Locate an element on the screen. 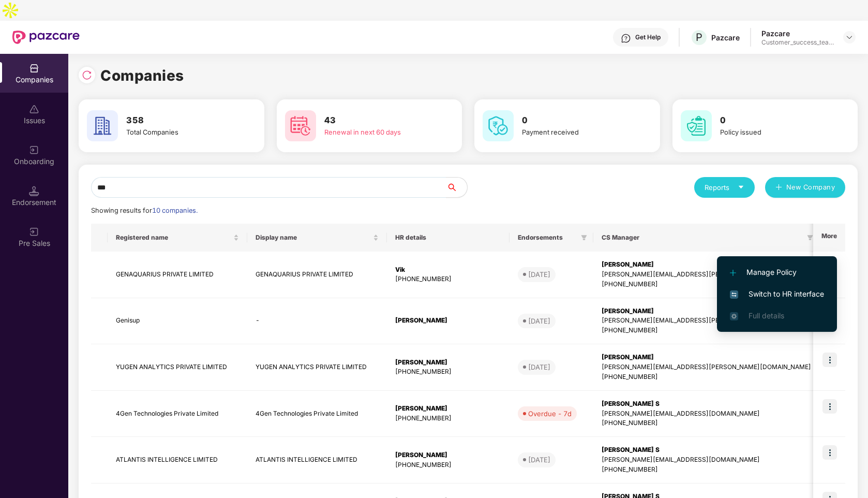 This screenshot has height=498, width=868. span: Switch to HR interface is located at coordinates (777, 294).